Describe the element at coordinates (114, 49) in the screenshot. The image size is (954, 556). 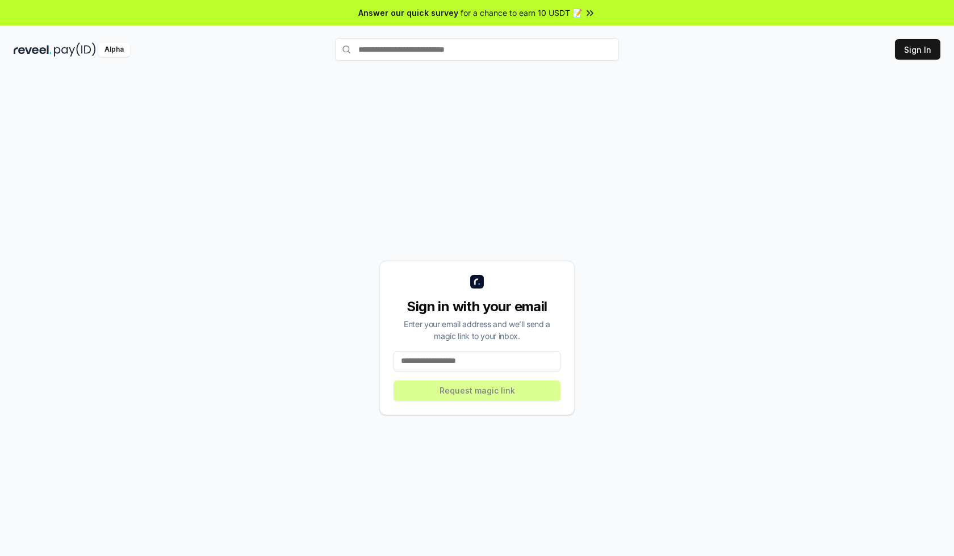
I see `div: Alpha` at that location.